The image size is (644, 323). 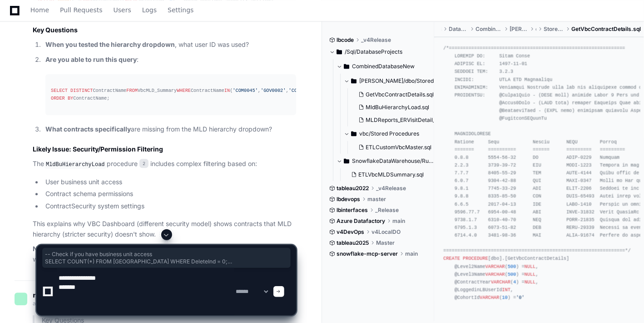 I want to click on span: WHERE, so click(x=183, y=91).